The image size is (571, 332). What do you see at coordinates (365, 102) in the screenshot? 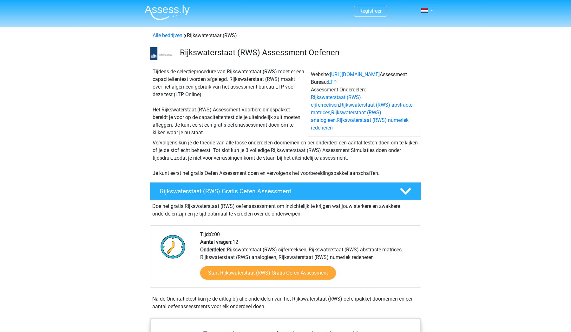
I see `div: Website: Assessment Bureau: Assessment Onderdelen: , , ,` at bounding box center [365, 102].